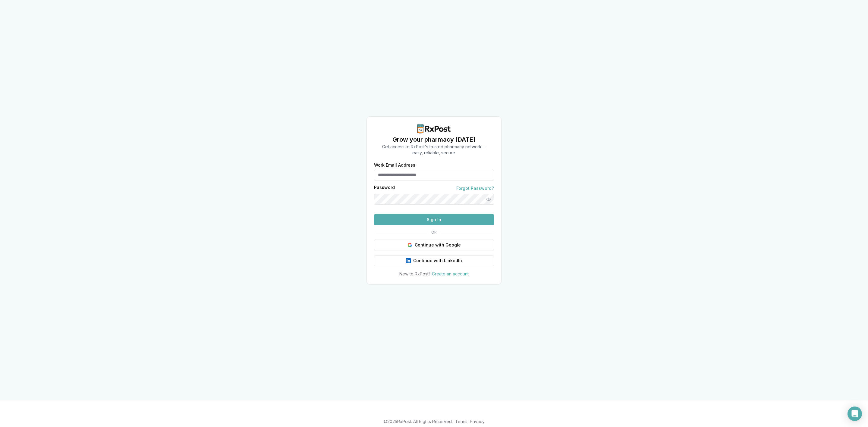 Image resolution: width=868 pixels, height=427 pixels. Describe the element at coordinates (489, 199) in the screenshot. I see `button: Show password` at that location.